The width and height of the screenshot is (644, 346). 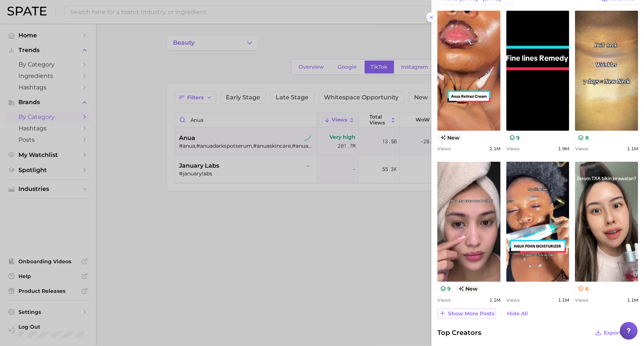 What do you see at coordinates (564, 149) in the screenshot?
I see `span: 1.9m` at bounding box center [564, 149].